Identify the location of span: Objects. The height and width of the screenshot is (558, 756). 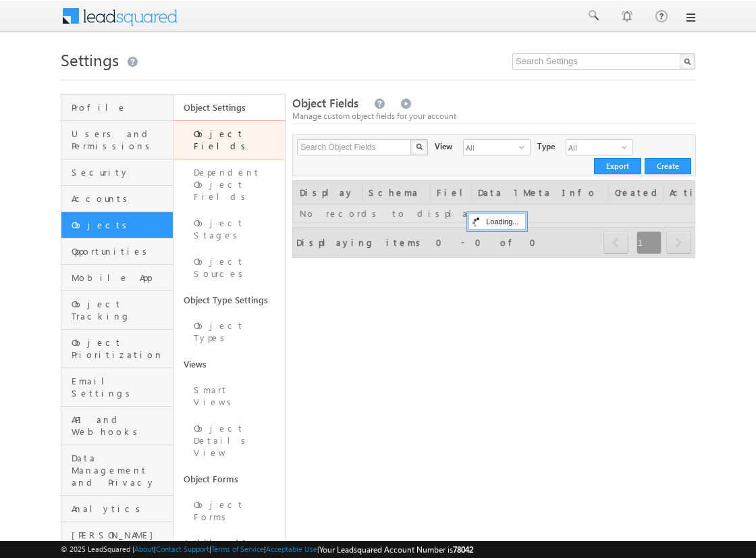
(120, 225).